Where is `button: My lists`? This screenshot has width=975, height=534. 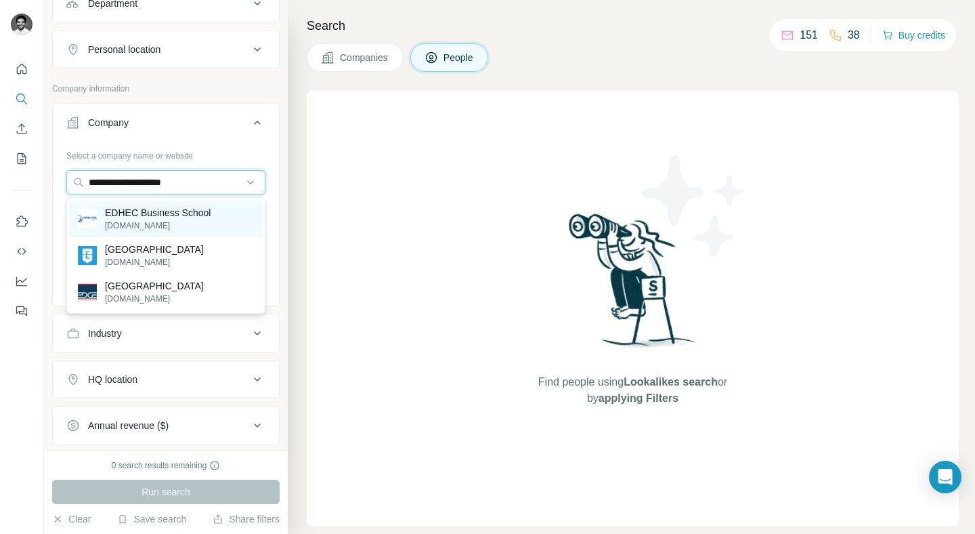
button: My lists is located at coordinates (22, 158).